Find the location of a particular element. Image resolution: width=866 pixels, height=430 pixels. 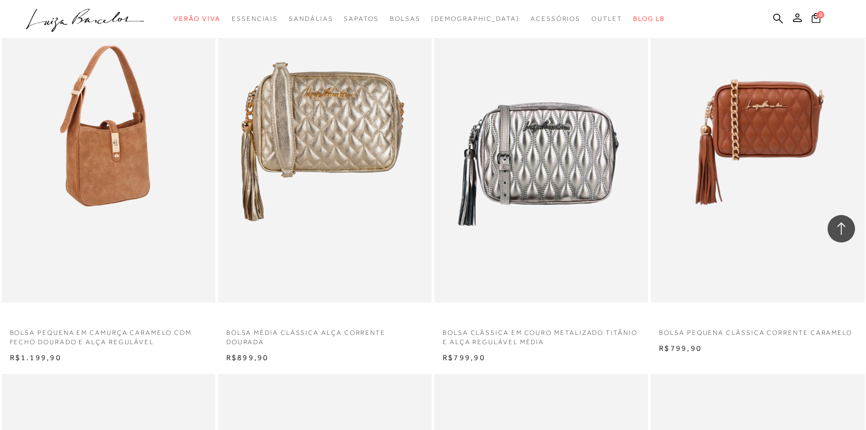

span: Acessórios is located at coordinates (555, 19).